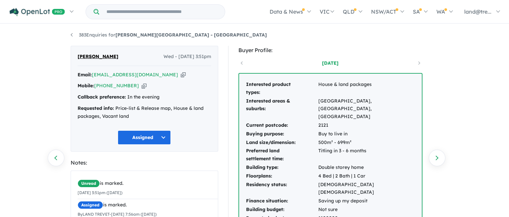 The width and height of the screenshot is (509, 217). What do you see at coordinates (282, 155) in the screenshot?
I see `td: Preferred land settlement time:` at bounding box center [282, 155].